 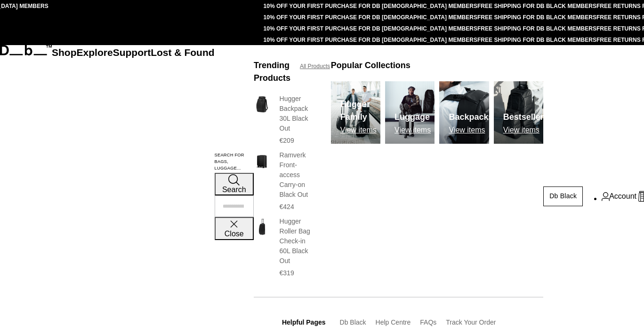 I want to click on a: Support, so click(x=132, y=52).